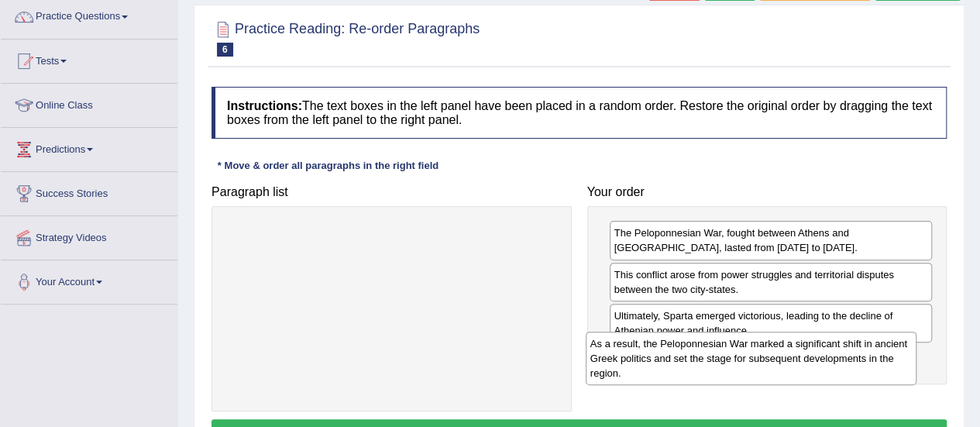 The image size is (980, 427). I want to click on div: As a result, the Peloponnesian War marked a significant shift in ancient Greek politics and set t..., so click(751, 358).